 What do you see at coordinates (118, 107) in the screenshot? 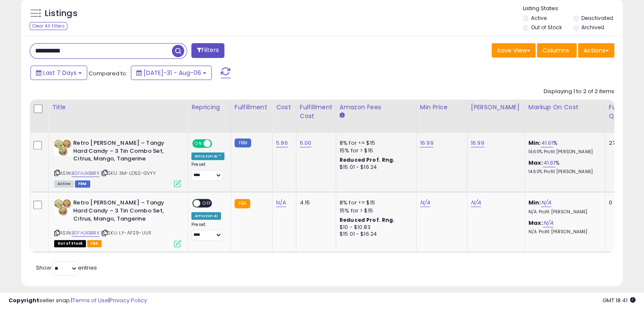
I see `div: Title` at bounding box center [118, 107].